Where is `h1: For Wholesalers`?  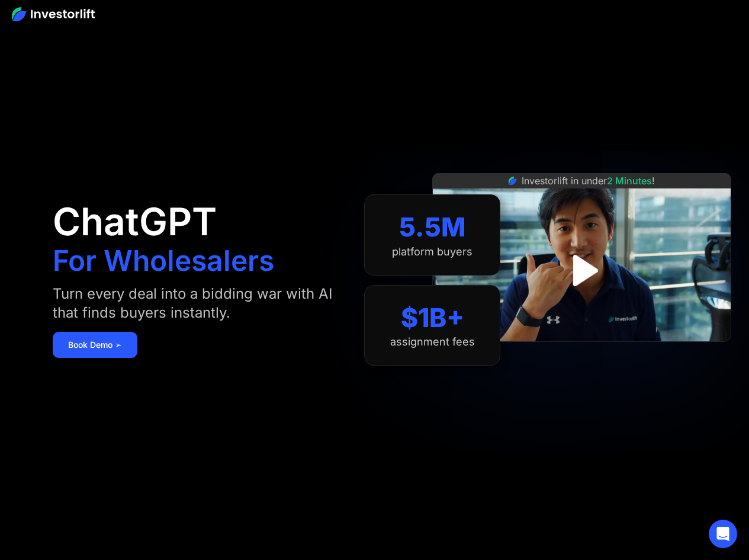
h1: For Wholesalers is located at coordinates (163, 261).